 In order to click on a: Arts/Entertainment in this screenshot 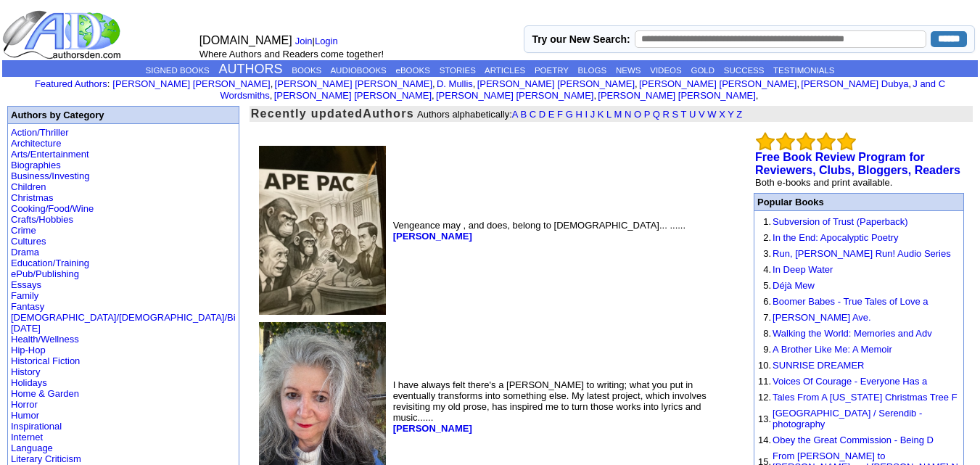, I will do `click(50, 154)`.